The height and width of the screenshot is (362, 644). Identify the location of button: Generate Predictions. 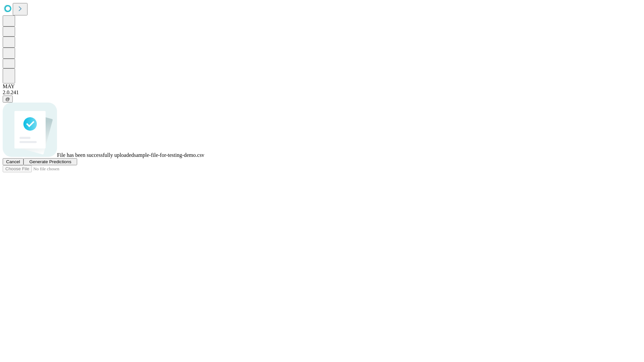
(50, 162).